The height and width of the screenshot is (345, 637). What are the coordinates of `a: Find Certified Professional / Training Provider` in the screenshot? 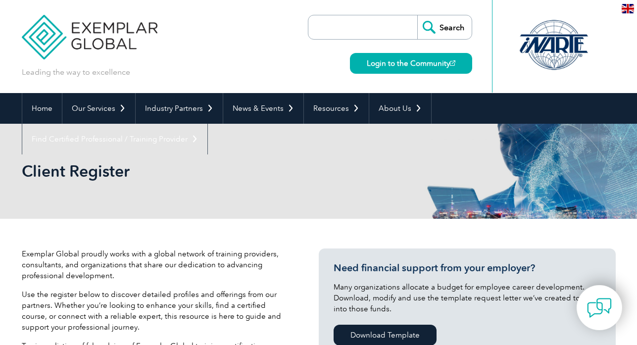 It's located at (115, 139).